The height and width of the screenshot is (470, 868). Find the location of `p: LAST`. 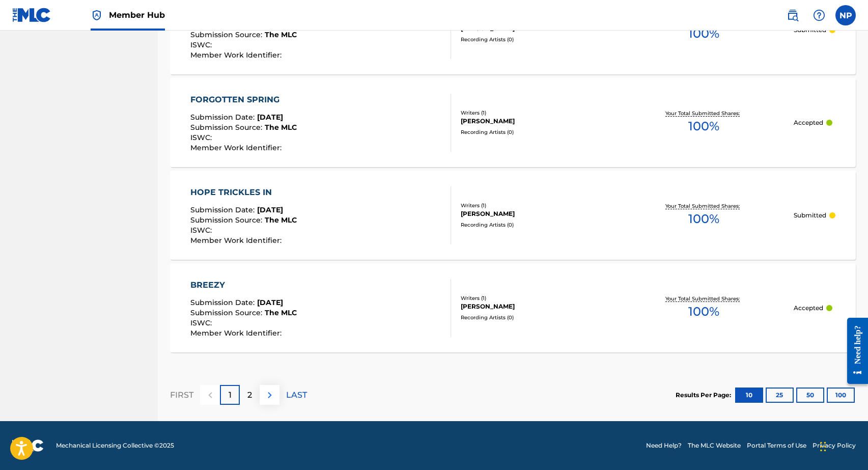

p: LAST is located at coordinates (296, 395).